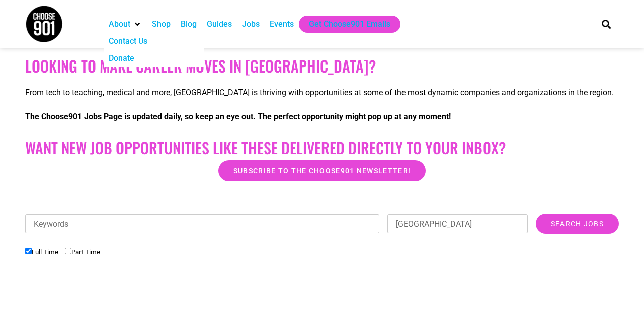 The image size is (644, 331). What do you see at coordinates (344, 24) in the screenshot?
I see `nav: Main nav` at bounding box center [344, 24].